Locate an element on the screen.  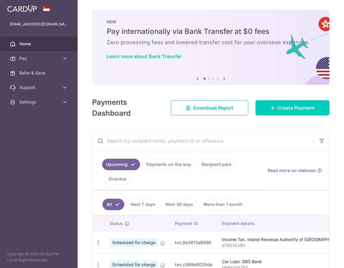
th: Payment ID is located at coordinates (194, 224).